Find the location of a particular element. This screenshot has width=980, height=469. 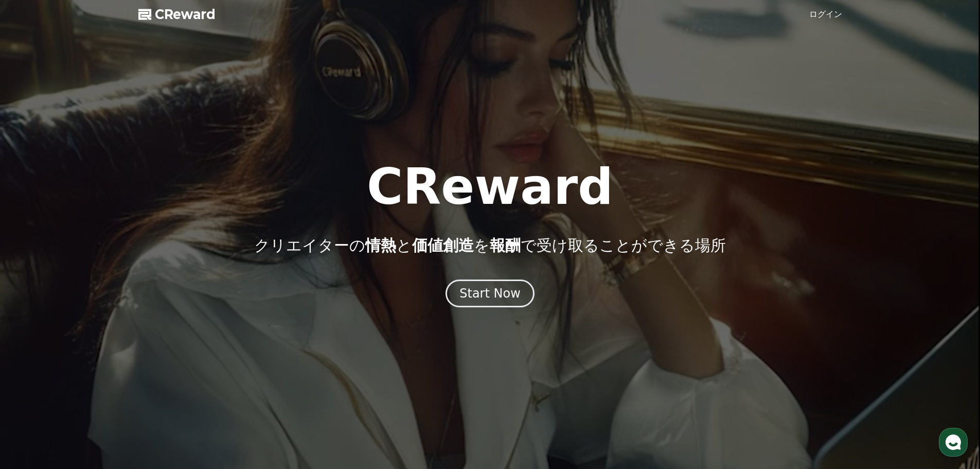

a: CReward is located at coordinates (177, 14).